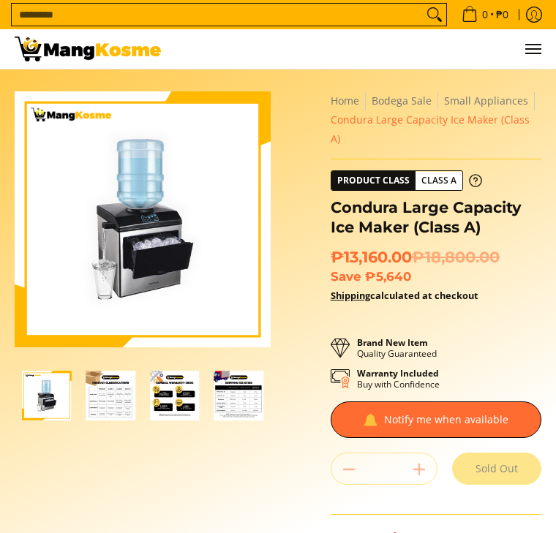 The width and height of the screenshot is (556, 533). What do you see at coordinates (402, 100) in the screenshot?
I see `span: Bodega Sale` at bounding box center [402, 100].